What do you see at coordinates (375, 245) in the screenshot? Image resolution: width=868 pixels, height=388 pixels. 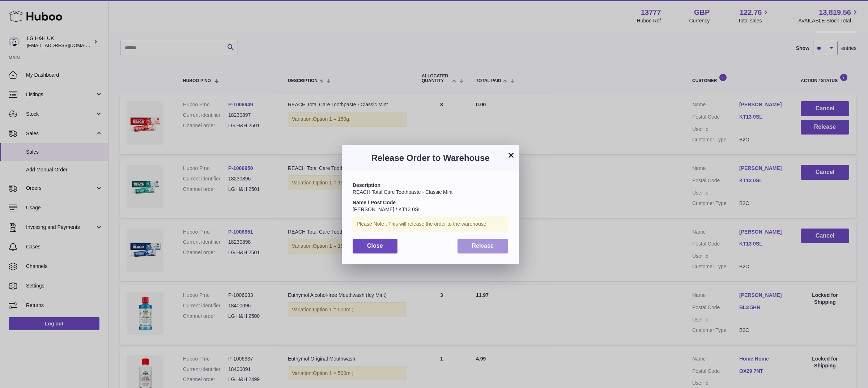 I see `span: Close` at bounding box center [375, 245].